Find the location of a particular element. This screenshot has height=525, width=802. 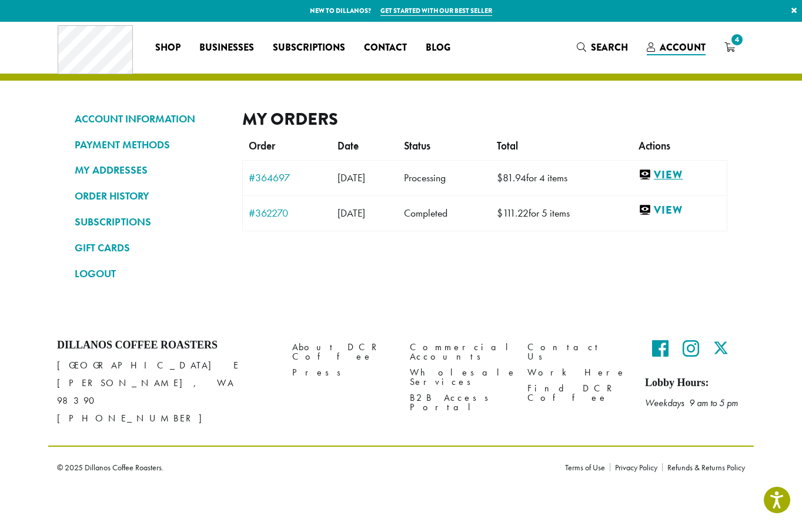

span: Blog is located at coordinates (438, 48).